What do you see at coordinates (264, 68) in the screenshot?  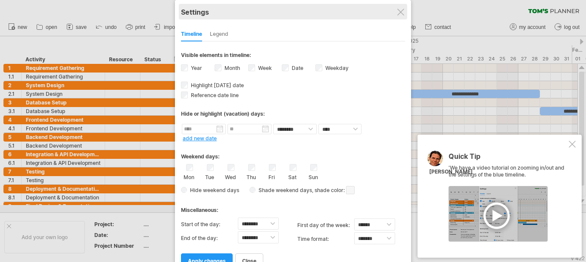 I see `label: Week` at bounding box center [264, 68].